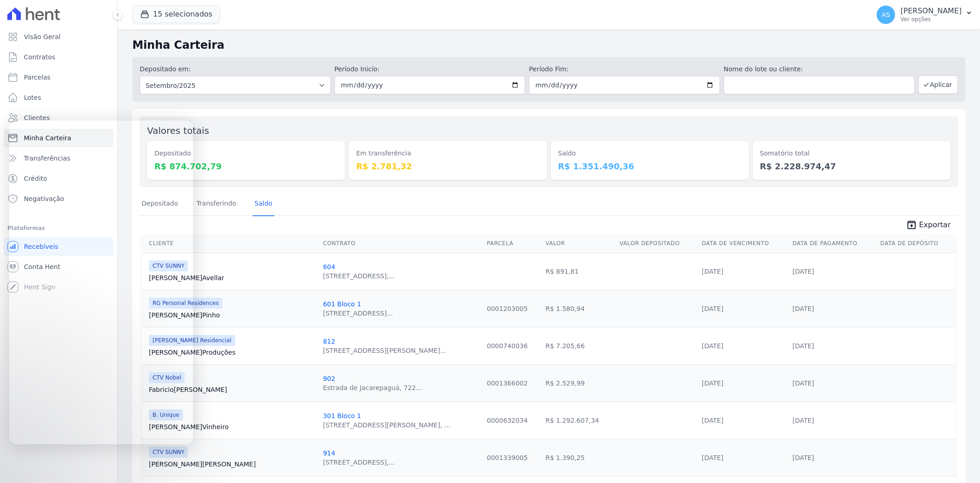 The image size is (980, 483). Describe the element at coordinates (59, 179) in the screenshot. I see `a: Crédito` at that location.